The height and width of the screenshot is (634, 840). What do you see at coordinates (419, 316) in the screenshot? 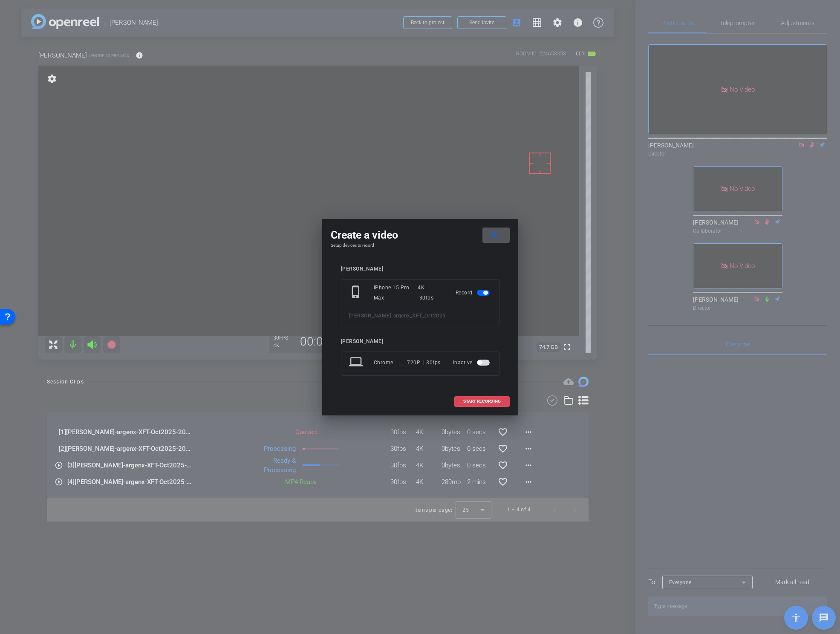
I see `span: argenx_XFT_Oct2025` at bounding box center [419, 316].